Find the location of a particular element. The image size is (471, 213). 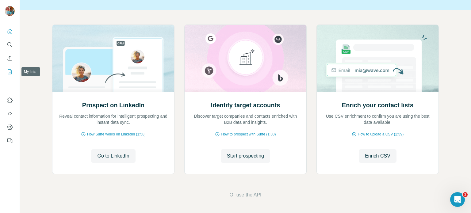

button: Or use the API is located at coordinates (245, 195).